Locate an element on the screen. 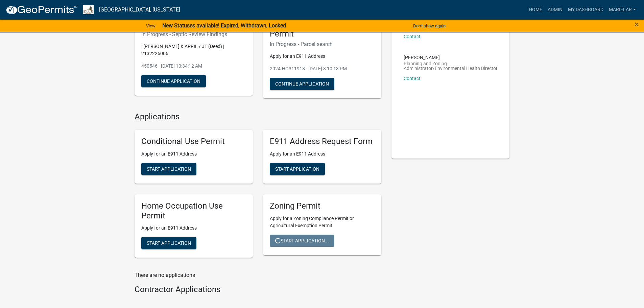  h4: Applications is located at coordinates (258, 117).